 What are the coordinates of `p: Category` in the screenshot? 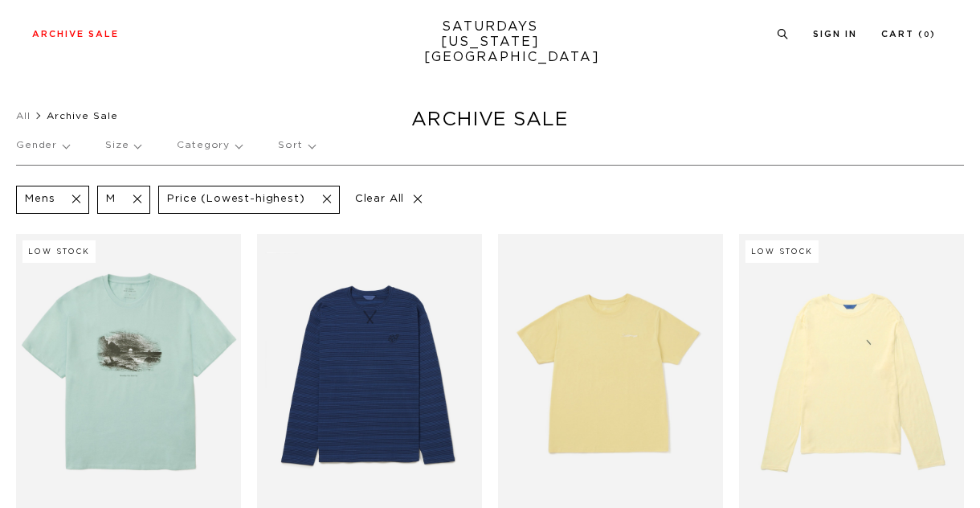 It's located at (209, 145).